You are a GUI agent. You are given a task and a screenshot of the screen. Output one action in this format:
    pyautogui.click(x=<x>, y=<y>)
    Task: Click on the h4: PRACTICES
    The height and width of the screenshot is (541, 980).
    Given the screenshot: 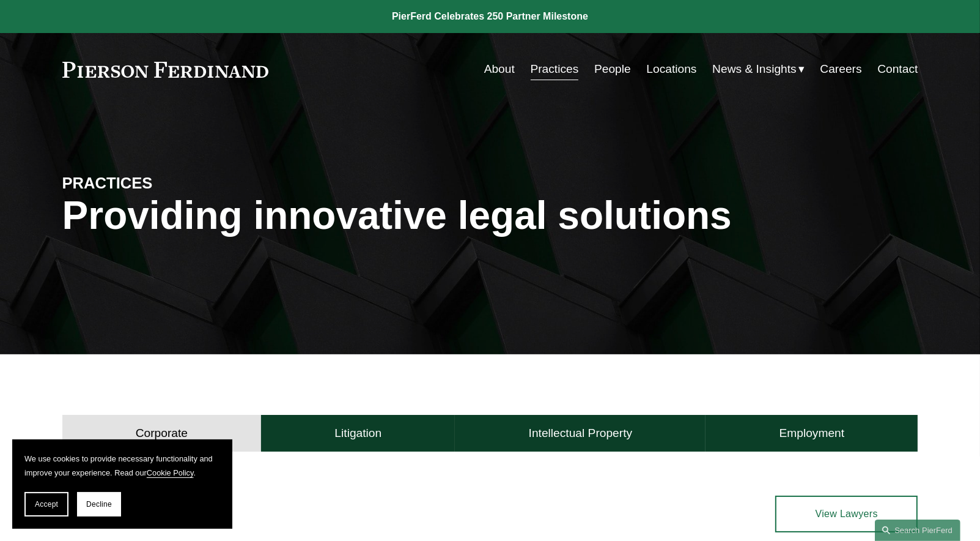 What is the action you would take?
    pyautogui.click(x=169, y=183)
    